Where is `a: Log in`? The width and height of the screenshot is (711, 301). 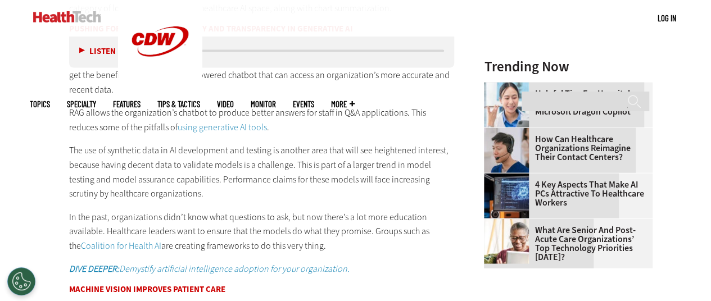
a: Log in is located at coordinates (666, 18).